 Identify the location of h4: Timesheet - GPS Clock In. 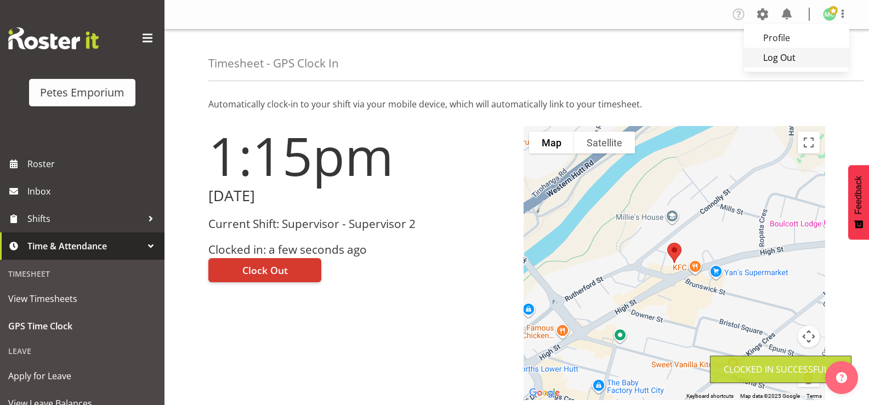
(273, 63).